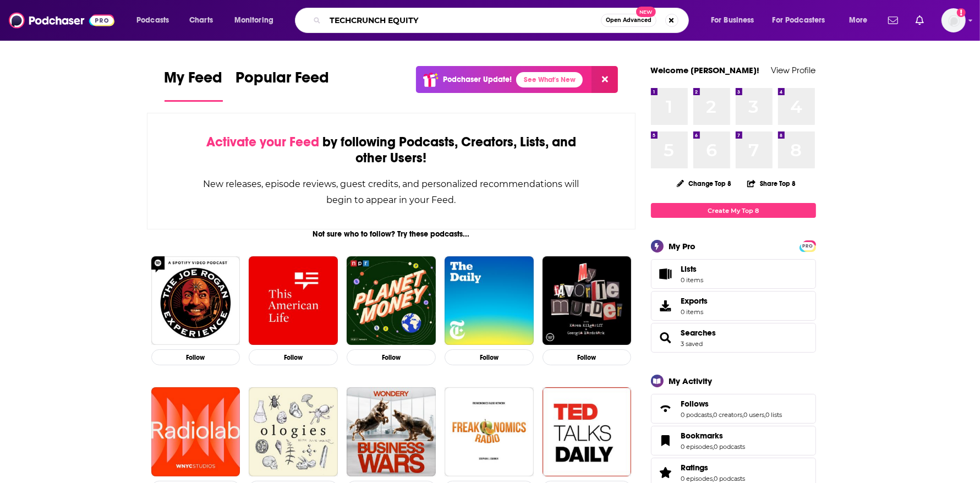 The height and width of the screenshot is (483, 980). I want to click on img: Business Wars, so click(392, 432).